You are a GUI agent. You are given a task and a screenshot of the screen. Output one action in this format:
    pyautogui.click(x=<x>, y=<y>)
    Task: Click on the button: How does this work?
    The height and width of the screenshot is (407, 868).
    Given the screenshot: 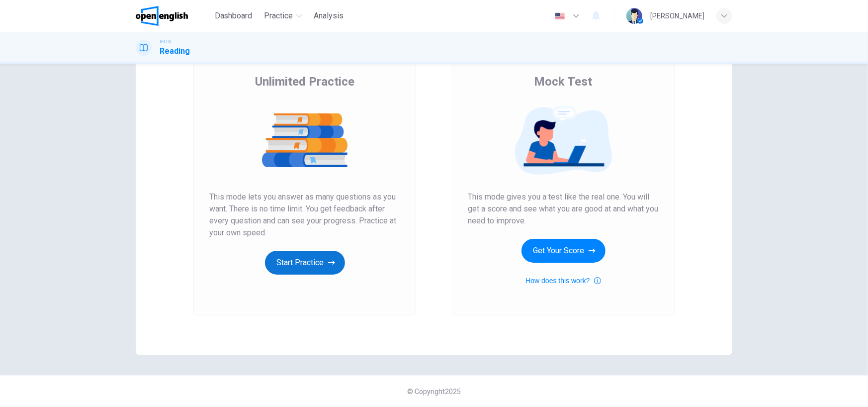 What is the action you would take?
    pyautogui.click(x=563, y=280)
    